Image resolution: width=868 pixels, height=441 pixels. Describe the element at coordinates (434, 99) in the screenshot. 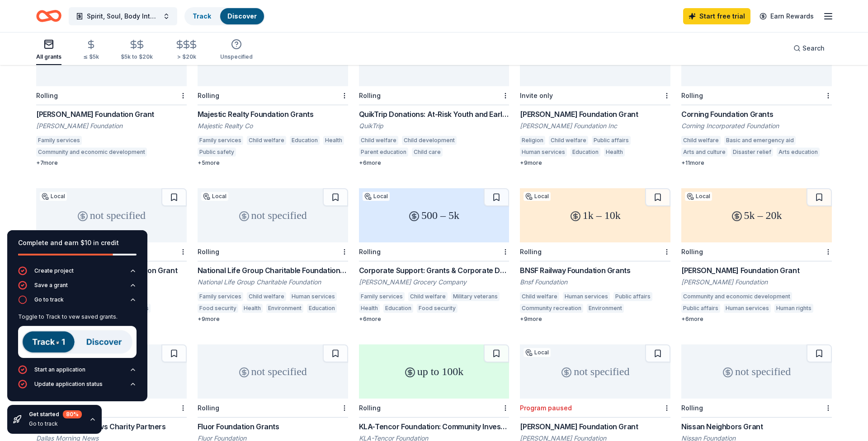

I see `a: not specifiedRollingQuikTrip Donations: At-Risk Youth and Early Childhood EducationQuikTripChild ...` at that location.